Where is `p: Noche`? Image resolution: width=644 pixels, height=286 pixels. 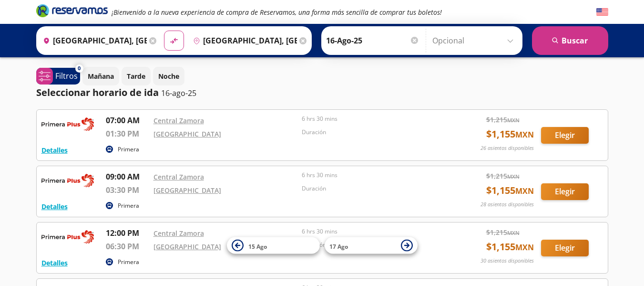 p: Noche is located at coordinates (169, 76).